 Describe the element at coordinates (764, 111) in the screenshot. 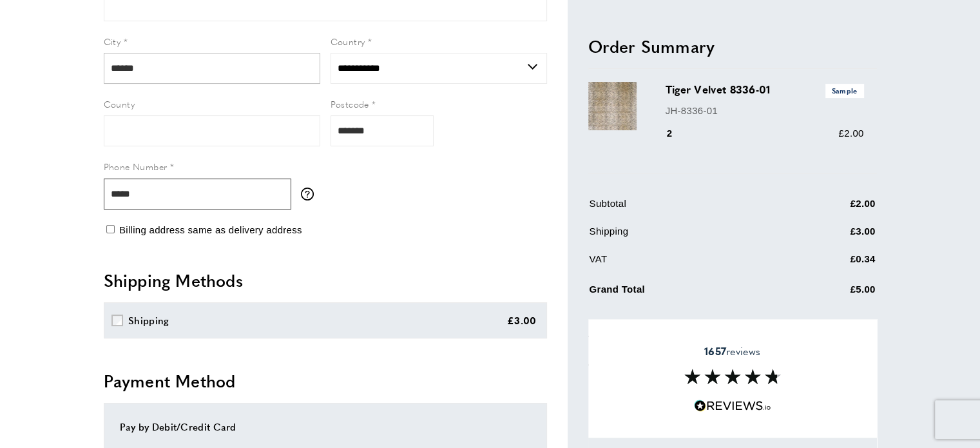

I see `p: JH-8336-01` at that location.